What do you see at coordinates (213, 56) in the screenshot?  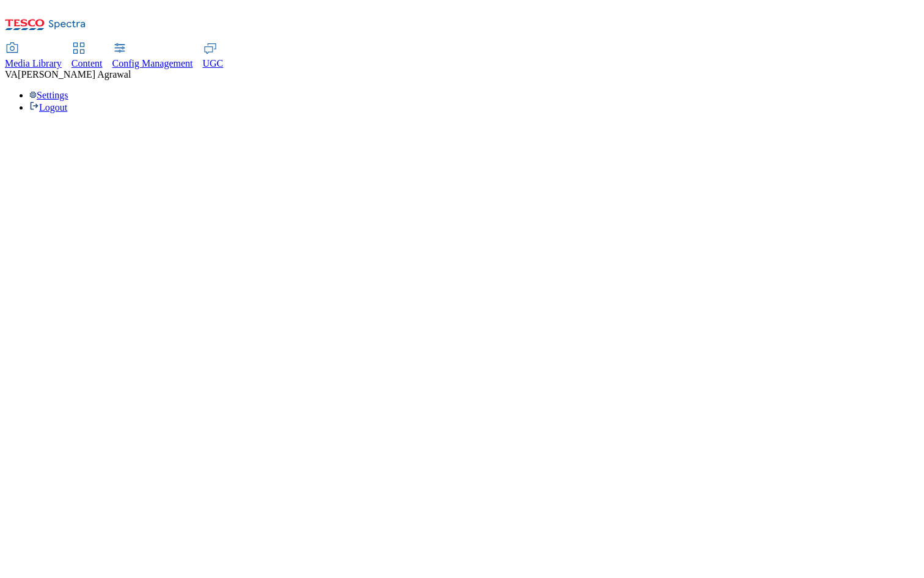 I see `a: UGC` at bounding box center [213, 56].